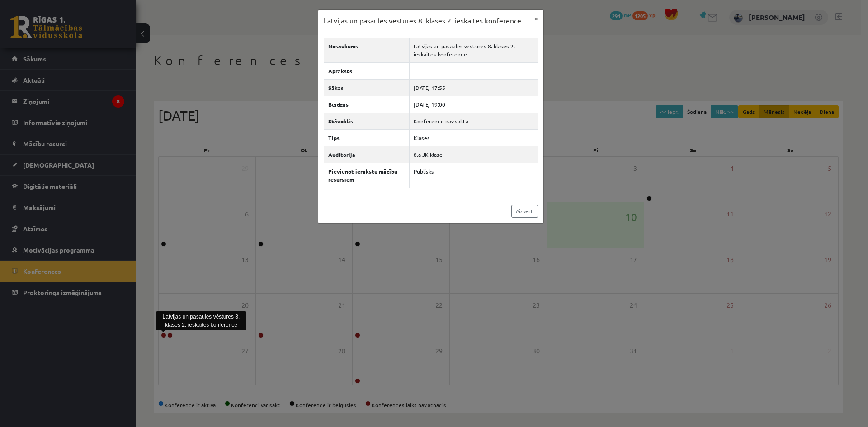 The width and height of the screenshot is (868, 427). Describe the element at coordinates (474, 50) in the screenshot. I see `td: Latvijas un pasaules vēstures 8. klases 2. ieskaites konference` at that location.